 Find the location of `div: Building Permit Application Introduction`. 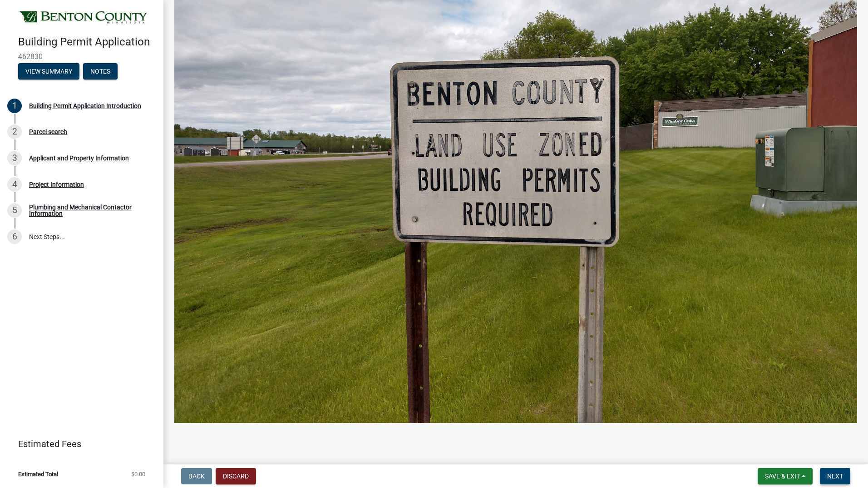

div: Building Permit Application Introduction is located at coordinates (85, 106).